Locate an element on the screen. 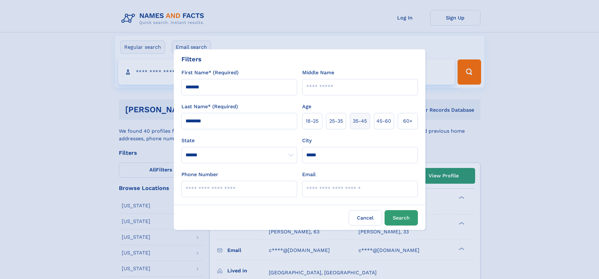 The image size is (599, 279). label: Age is located at coordinates (306, 107).